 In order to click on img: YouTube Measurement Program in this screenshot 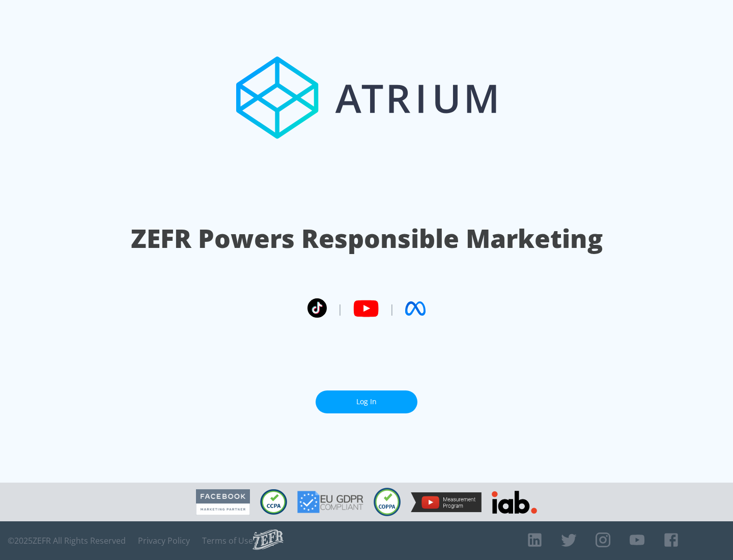, I will do `click(446, 503)`.